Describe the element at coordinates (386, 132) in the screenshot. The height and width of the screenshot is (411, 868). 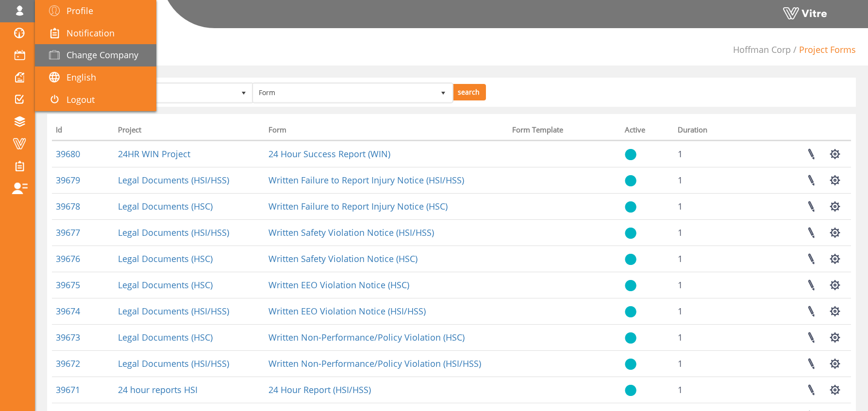
I see `th: Form` at that location.